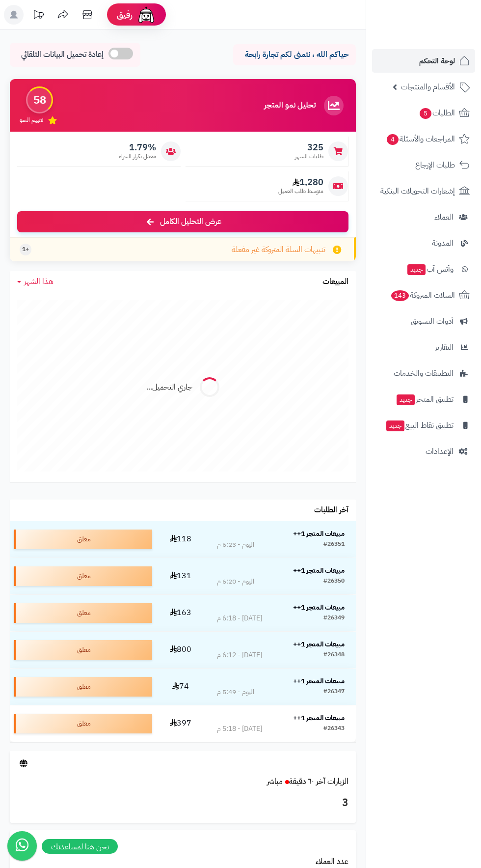 Image resolution: width=481 pixels, height=868 pixels. What do you see at coordinates (181, 724) in the screenshot?
I see `td: 397` at bounding box center [181, 724].